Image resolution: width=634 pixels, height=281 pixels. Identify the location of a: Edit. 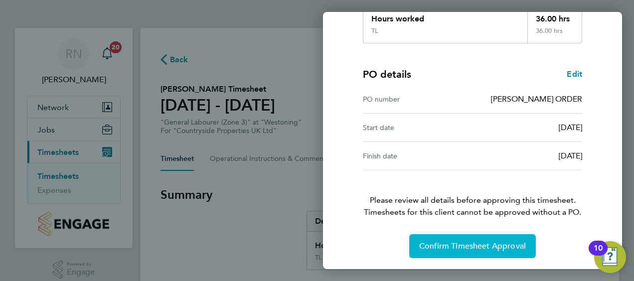
(574, 74).